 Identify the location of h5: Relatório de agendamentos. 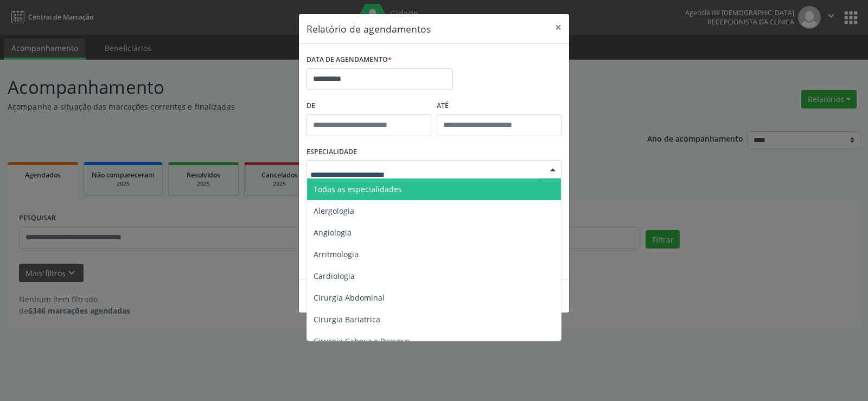
(369, 29).